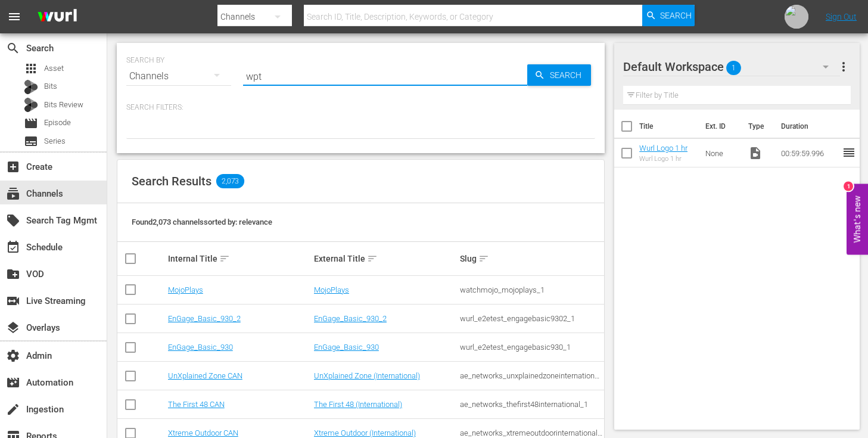 The width and height of the screenshot is (868, 438). Describe the element at coordinates (755, 153) in the screenshot. I see `span: Video` at that location.